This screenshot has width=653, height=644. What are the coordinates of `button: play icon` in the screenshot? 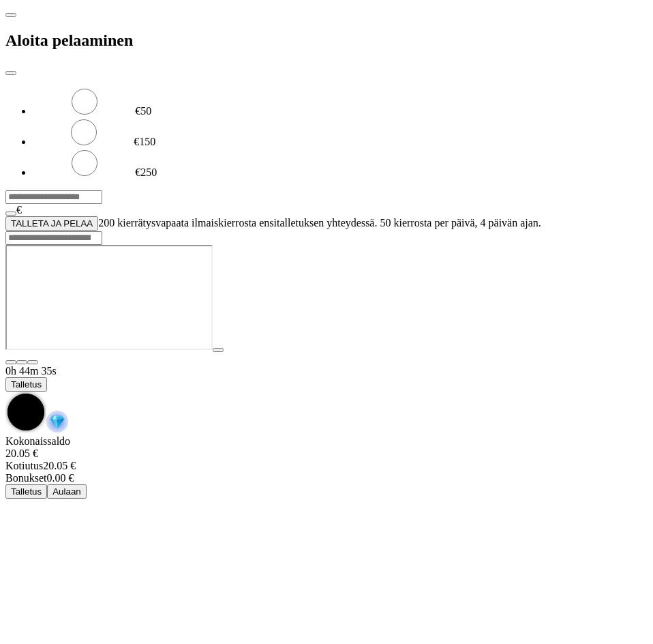 It's located at (218, 350).